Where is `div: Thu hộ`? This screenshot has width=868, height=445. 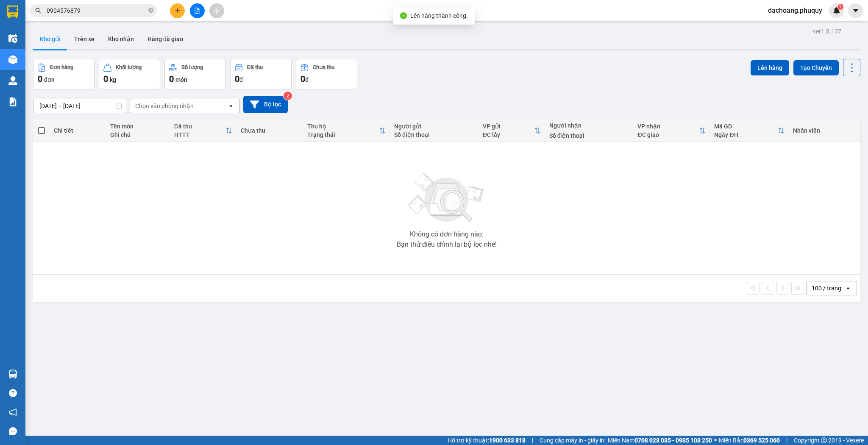
div: Thu hộ is located at coordinates (342, 126).